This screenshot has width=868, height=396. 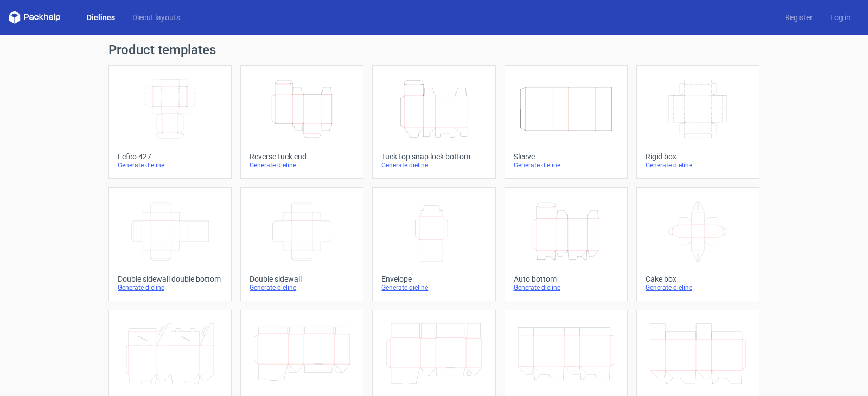 What do you see at coordinates (170, 244) in the screenshot?
I see `a: Double sidewall double bottomGenerate dieline` at bounding box center [170, 244].